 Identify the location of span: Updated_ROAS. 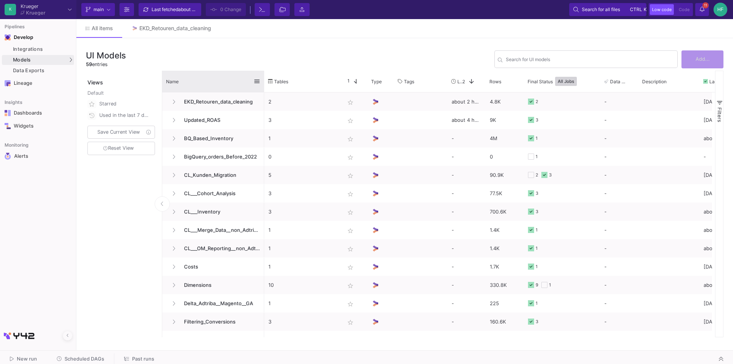
(220, 120).